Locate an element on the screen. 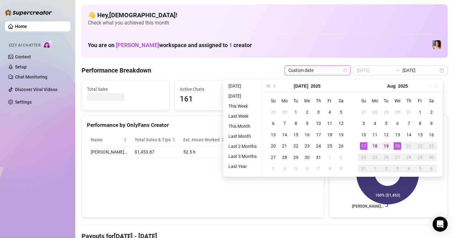 This screenshot has width=454, height=238. div: 14 is located at coordinates (284, 134).